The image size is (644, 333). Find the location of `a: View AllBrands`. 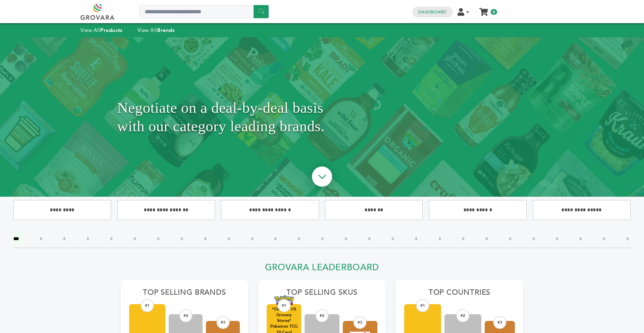

a: View AllBrands is located at coordinates (157, 31).